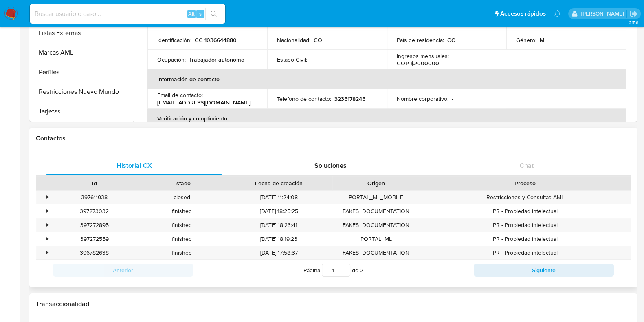  I want to click on p: País de residencia :, so click(420, 40).